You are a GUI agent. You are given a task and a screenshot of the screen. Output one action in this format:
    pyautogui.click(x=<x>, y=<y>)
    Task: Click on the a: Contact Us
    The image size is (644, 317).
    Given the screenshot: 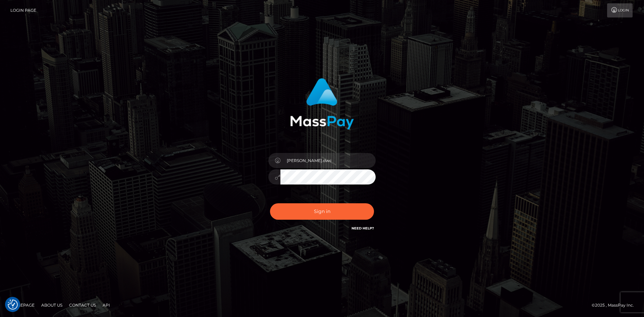 What is the action you would take?
    pyautogui.click(x=83, y=305)
    